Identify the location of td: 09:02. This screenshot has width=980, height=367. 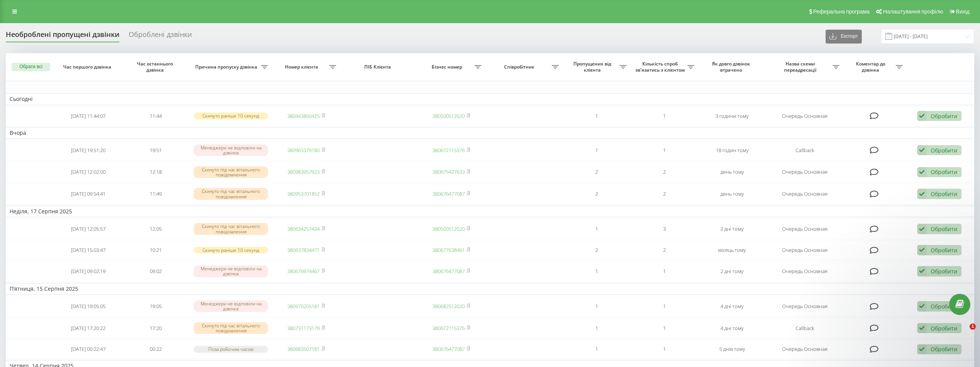
(156, 271).